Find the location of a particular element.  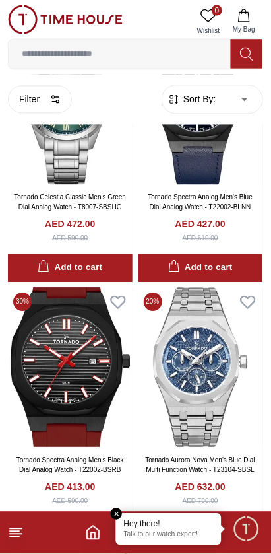

a: Tornado Celestia Classic Men's Green Dial Analog Watch - T8007-SBSHG is located at coordinates (70, 203).